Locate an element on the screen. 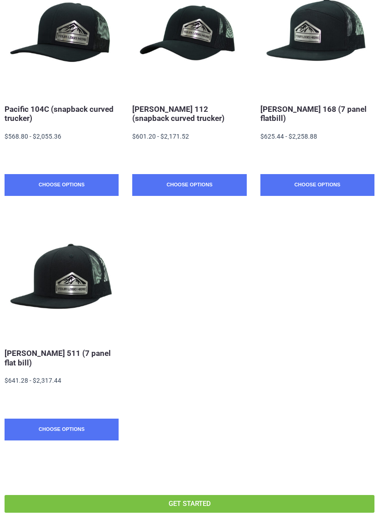 The height and width of the screenshot is (530, 379). span: $568.80 - $2,055.36 is located at coordinates (33, 136).